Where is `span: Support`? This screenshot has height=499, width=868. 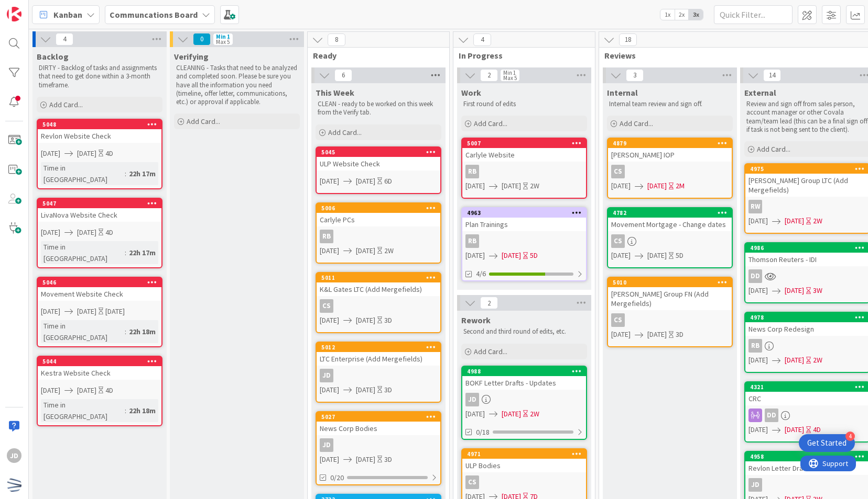
span: Support is located at coordinates (34, 8).